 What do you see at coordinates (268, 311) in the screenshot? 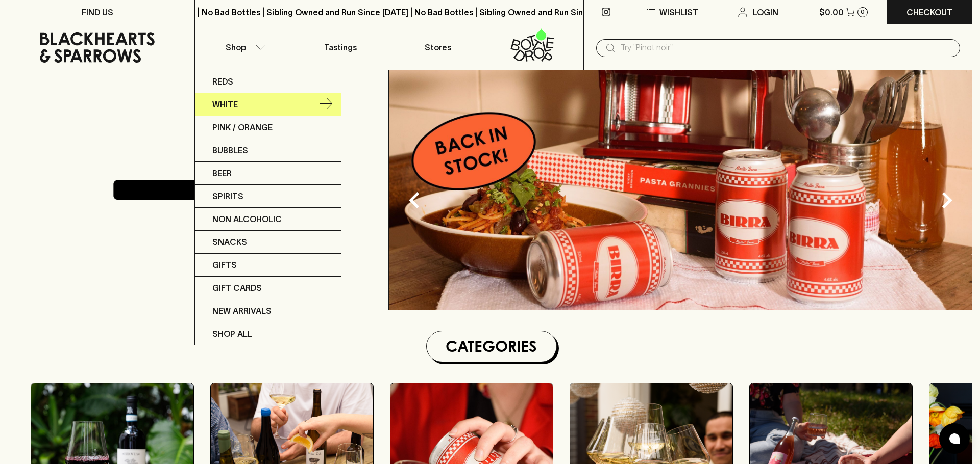
I see `a: New Arrivals` at bounding box center [268, 311].